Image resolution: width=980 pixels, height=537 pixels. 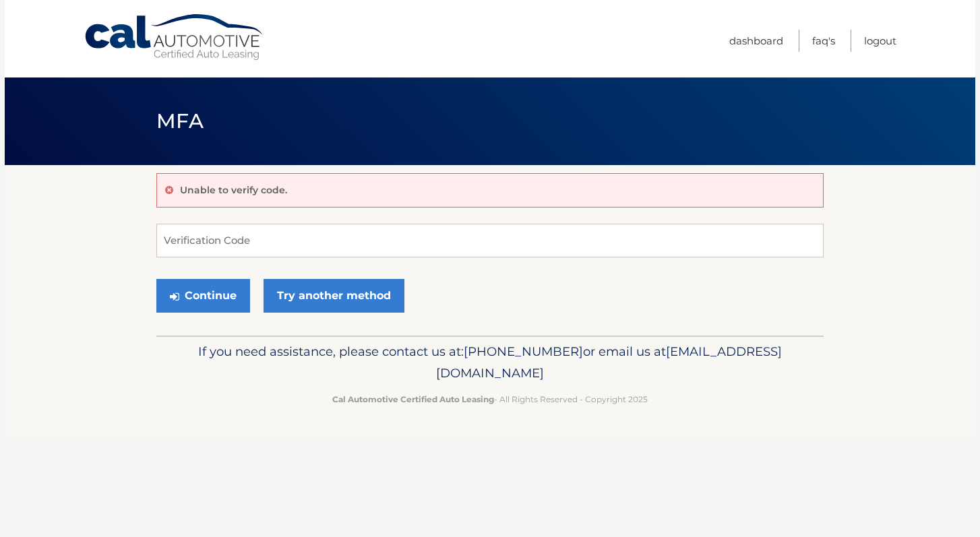 I want to click on p: Unable to verify code., so click(x=233, y=190).